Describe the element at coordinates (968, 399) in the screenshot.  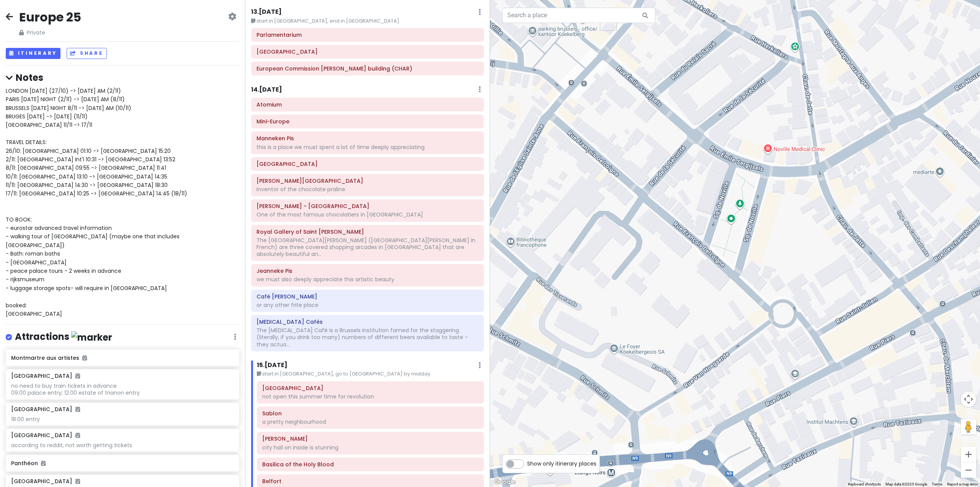
I see `button: Map camera controls` at that location.